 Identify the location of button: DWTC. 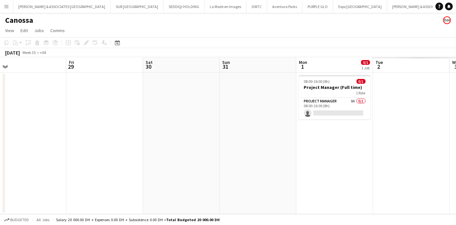
(257, 6).